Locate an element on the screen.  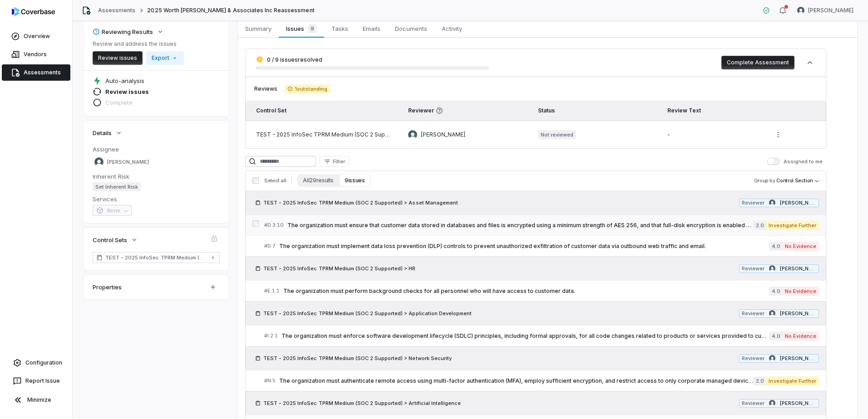
span: TEST - 2025 InfoSec TPRM Medium (SOC 2 Supported) > Application Development is located at coordinates (367, 313).